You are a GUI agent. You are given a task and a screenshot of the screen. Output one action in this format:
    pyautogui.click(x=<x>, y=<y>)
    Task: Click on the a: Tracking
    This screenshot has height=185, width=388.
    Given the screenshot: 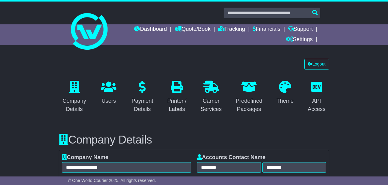 What is the action you would take?
    pyautogui.click(x=231, y=30)
    